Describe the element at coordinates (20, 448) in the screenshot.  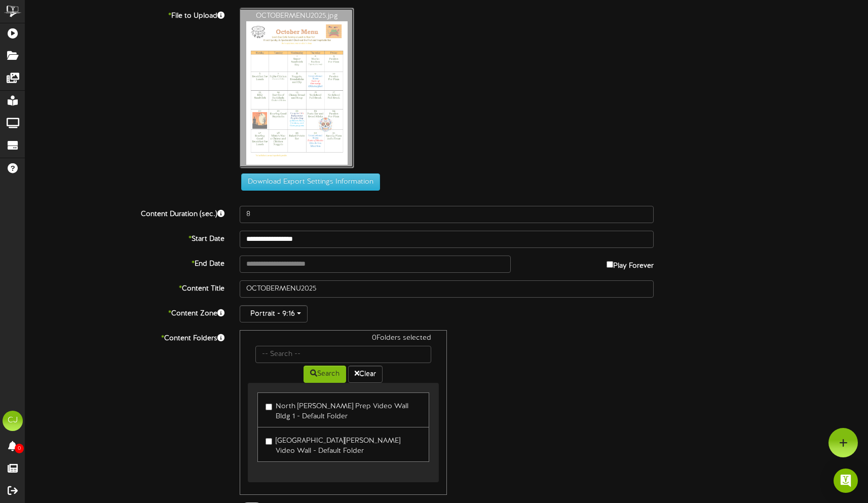
I see `span: 0` at that location.